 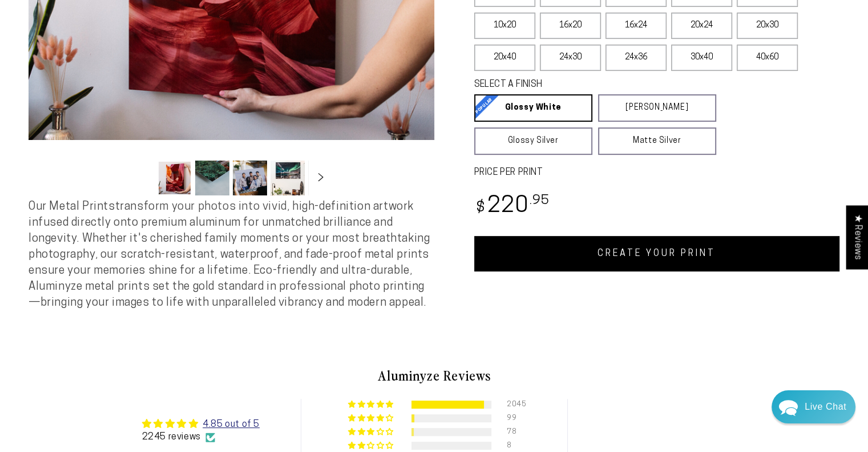 I want to click on div: 2045, so click(x=513, y=405).